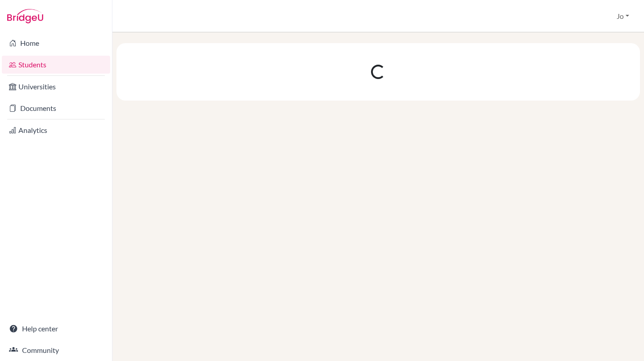 The image size is (644, 361). Describe the element at coordinates (55, 65) in the screenshot. I see `a: Students` at that location.